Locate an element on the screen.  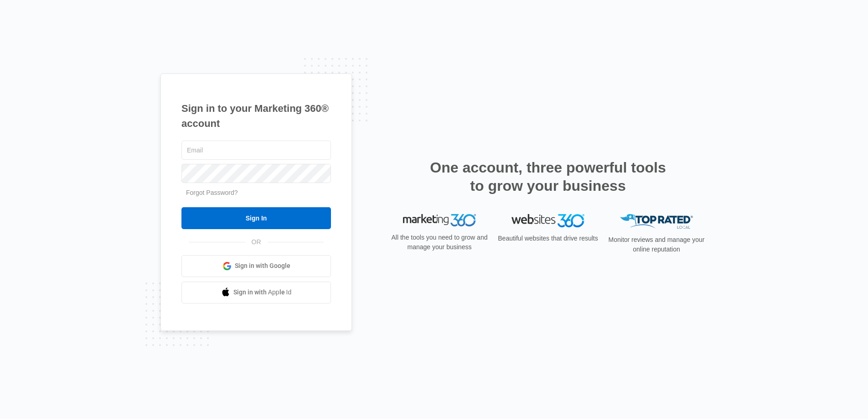
input: Sign In is located at coordinates (256, 218).